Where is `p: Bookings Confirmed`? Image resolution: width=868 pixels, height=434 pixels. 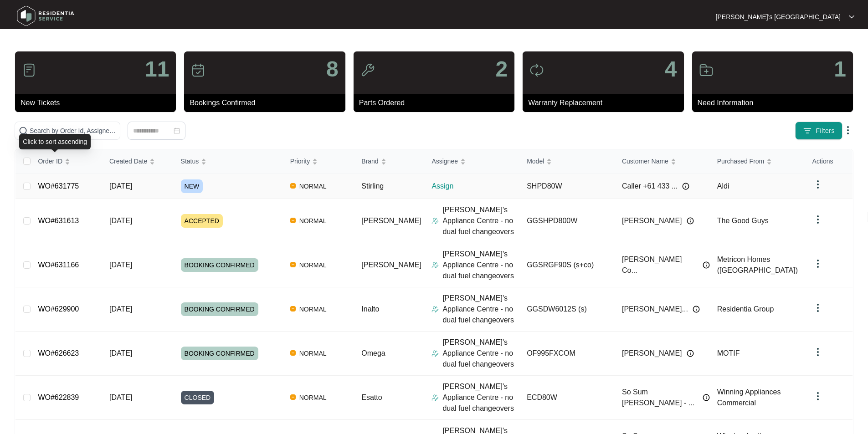 p: Bookings Confirmed is located at coordinates (267, 103).